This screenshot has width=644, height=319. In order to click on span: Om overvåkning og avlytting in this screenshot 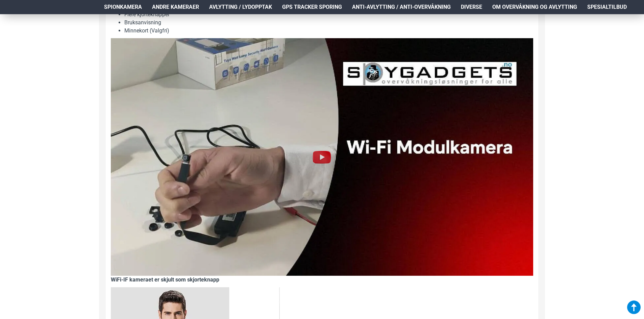, I will do `click(534, 7)`.